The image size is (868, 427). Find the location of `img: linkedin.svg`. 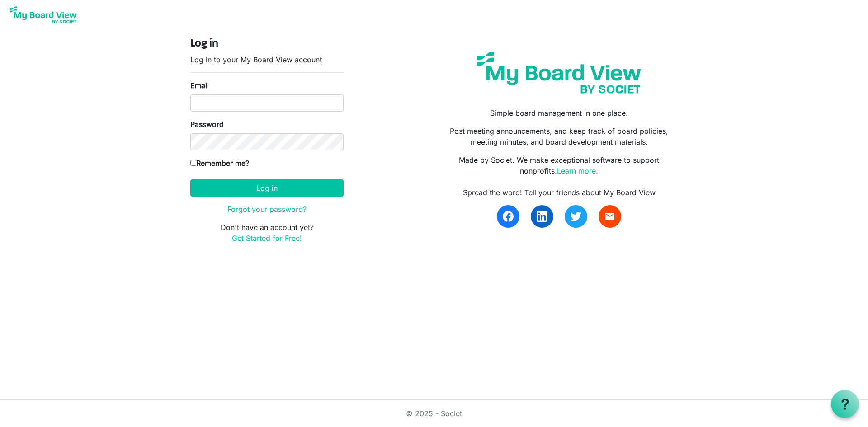

img: linkedin.svg is located at coordinates (542, 217).